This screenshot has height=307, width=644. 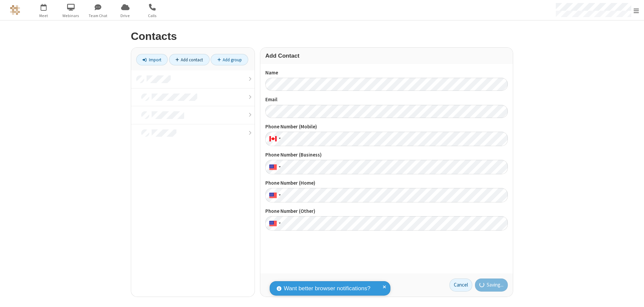 I want to click on span: Want better browser notifications?, so click(x=327, y=289).